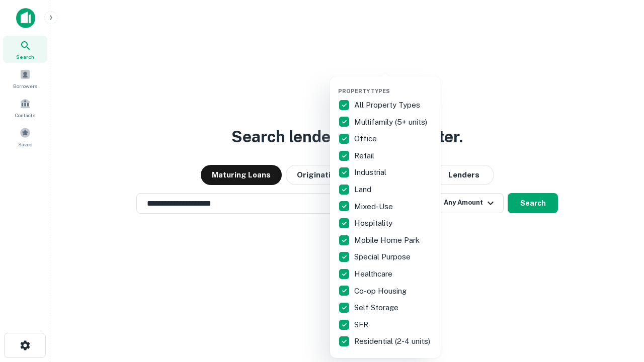 Image resolution: width=644 pixels, height=362 pixels. Describe the element at coordinates (362, 325) in the screenshot. I see `p: SFR` at that location.